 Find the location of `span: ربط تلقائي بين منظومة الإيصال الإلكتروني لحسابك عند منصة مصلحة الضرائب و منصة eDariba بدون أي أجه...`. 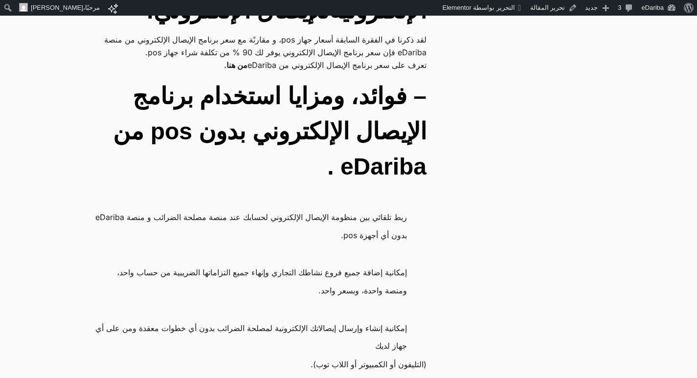

span: ربط تلقائي بين منظومة الإيصال الإلكتروني لحسابك عند منصة مصلحة الضرائب و منصة eDariba بدون أي أجه... is located at coordinates (251, 226).